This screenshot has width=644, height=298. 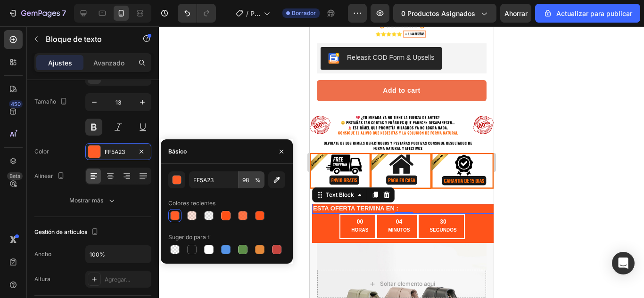 What do you see at coordinates (93, 201) in the screenshot?
I see `button: Mostrar más` at bounding box center [93, 201].